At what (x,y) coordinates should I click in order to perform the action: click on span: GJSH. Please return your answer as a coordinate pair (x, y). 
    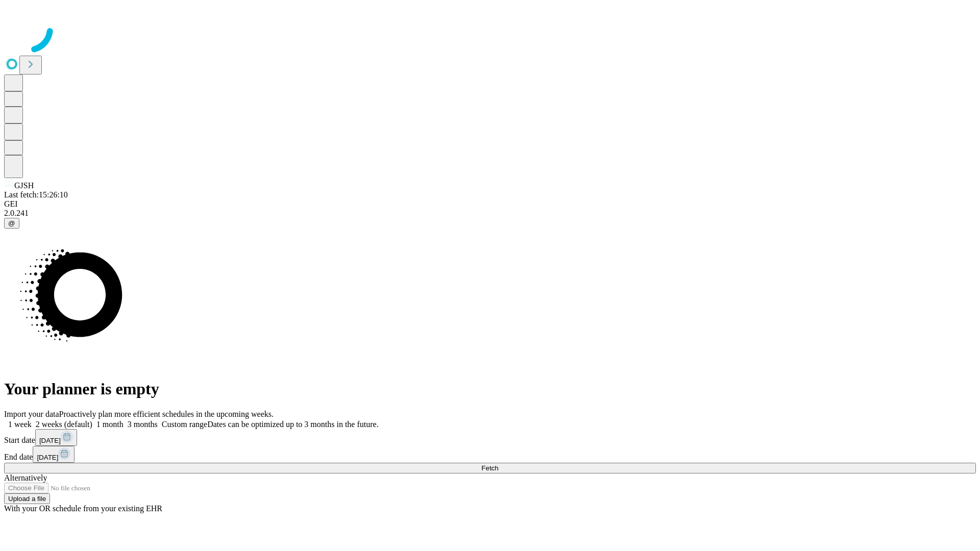
    Looking at the image, I should click on (24, 185).